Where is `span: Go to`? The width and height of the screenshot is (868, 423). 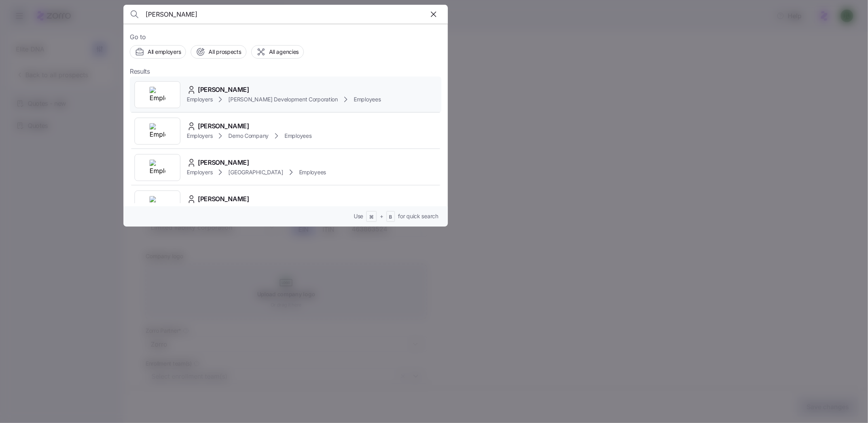 span: Go to is located at coordinates (286, 37).